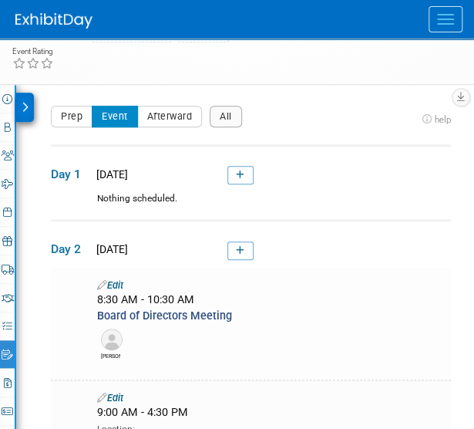 Image resolution: width=474 pixels, height=429 pixels. Describe the element at coordinates (143, 412) in the screenshot. I see `span: 9:00 AM - 4:30 PM` at that location.